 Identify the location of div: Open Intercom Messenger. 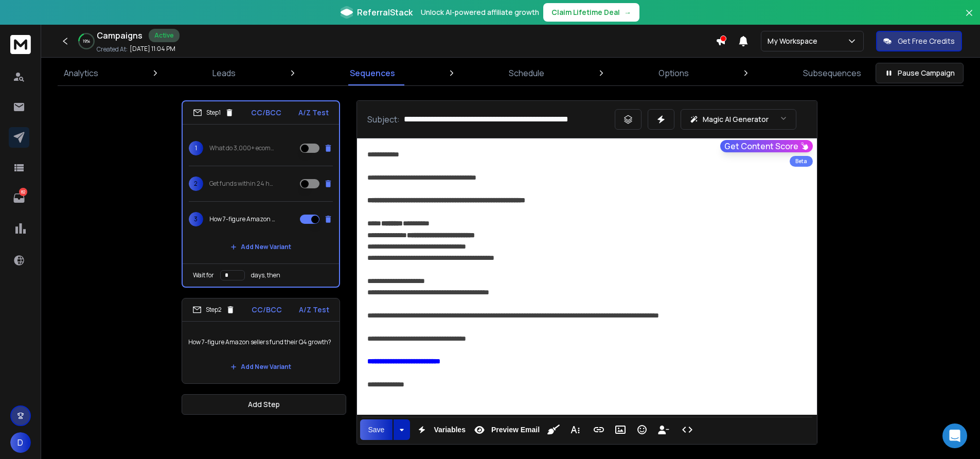
(955, 436).